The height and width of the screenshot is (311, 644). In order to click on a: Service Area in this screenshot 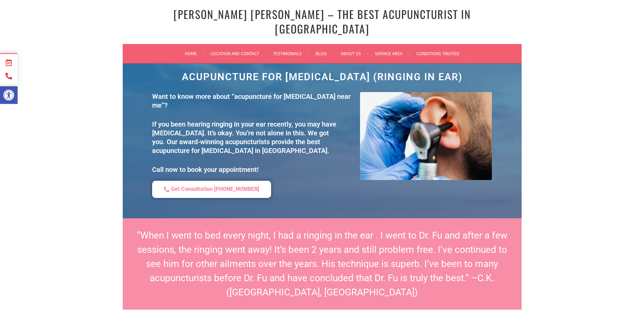, I will do `click(393, 53)`.